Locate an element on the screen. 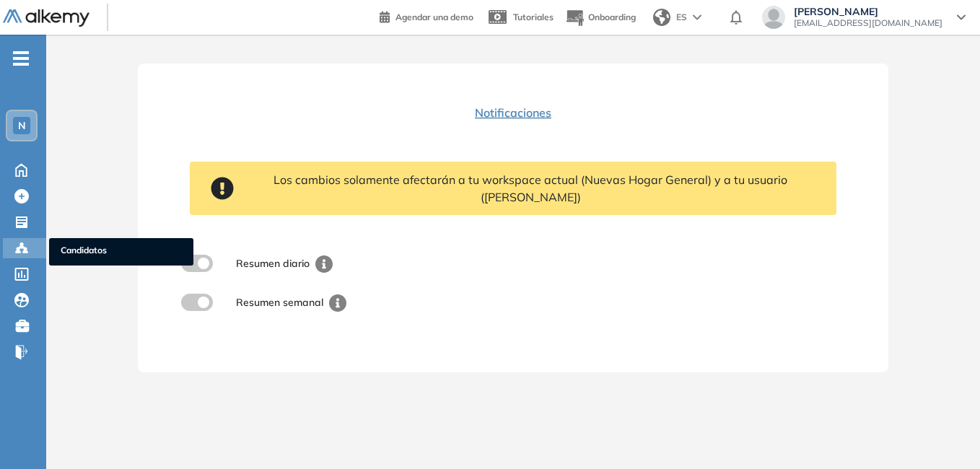 The height and width of the screenshot is (469, 980). span: Resumen semanal is located at coordinates (279, 302).